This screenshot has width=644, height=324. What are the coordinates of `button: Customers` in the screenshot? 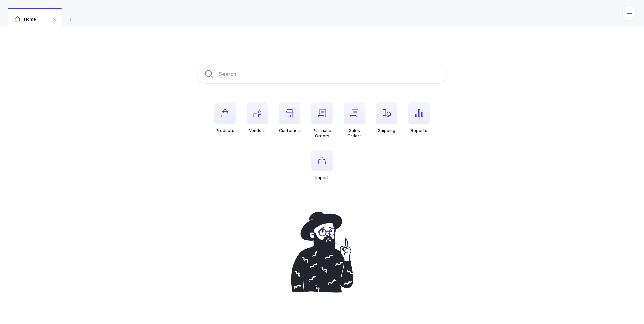 It's located at (290, 118).